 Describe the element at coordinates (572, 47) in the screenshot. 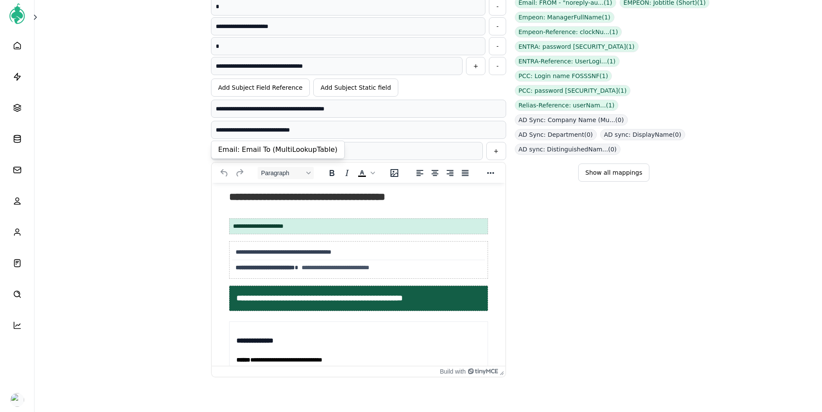

I see `span: ENTRA: password (Context1!)` at that location.